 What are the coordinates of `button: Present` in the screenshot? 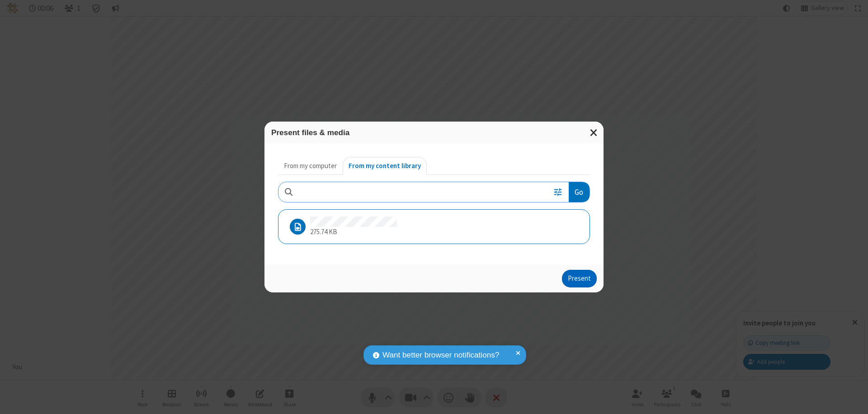 It's located at (579, 278).